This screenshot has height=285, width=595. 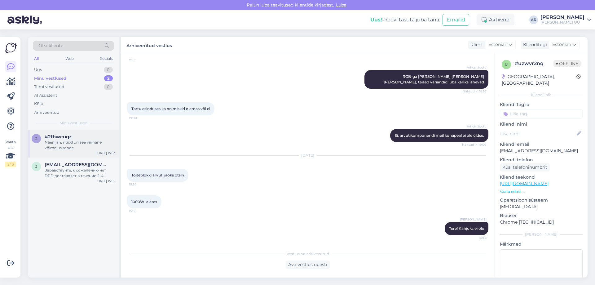 I want to click on div: AR, so click(x=534, y=20).